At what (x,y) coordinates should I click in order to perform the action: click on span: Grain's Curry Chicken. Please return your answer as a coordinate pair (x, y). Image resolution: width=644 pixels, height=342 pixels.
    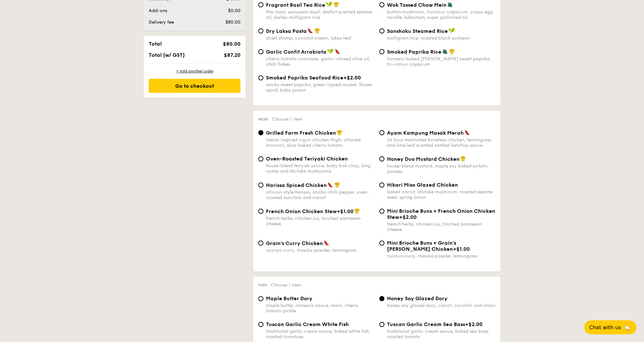
    Looking at the image, I should click on (294, 243).